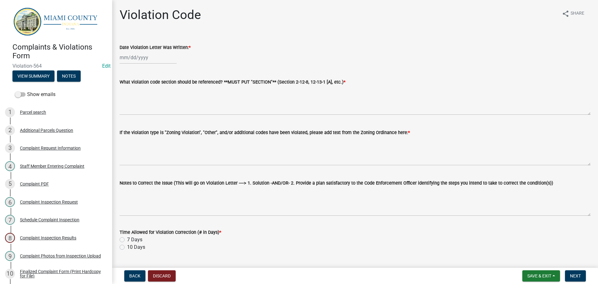  Describe the element at coordinates (106, 66) in the screenshot. I see `wm-modal-confirm: Edit Application Number` at that location.